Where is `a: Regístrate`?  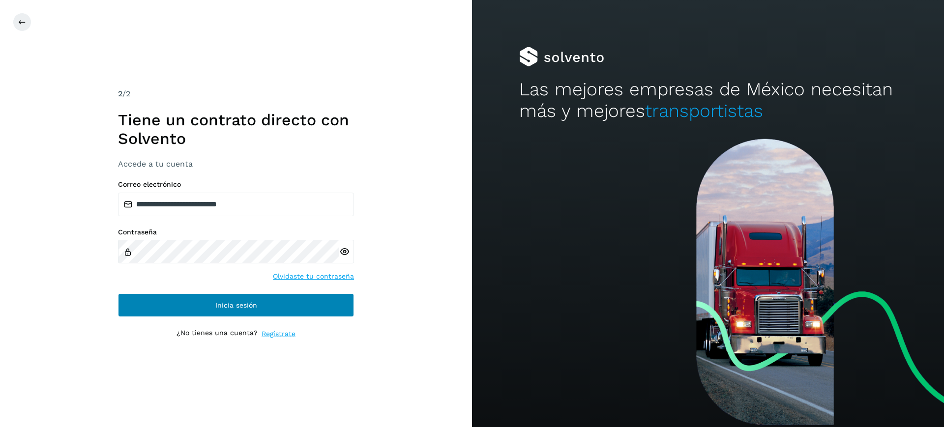
a: Regístrate is located at coordinates (278, 334).